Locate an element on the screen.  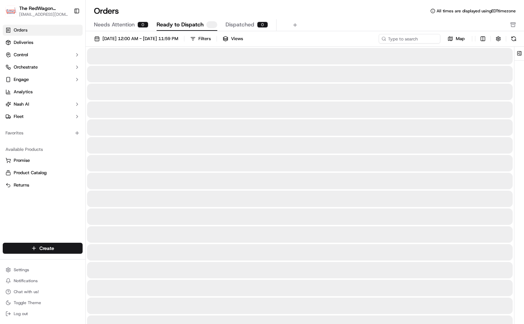
button: Chat with us! is located at coordinates (42, 292).